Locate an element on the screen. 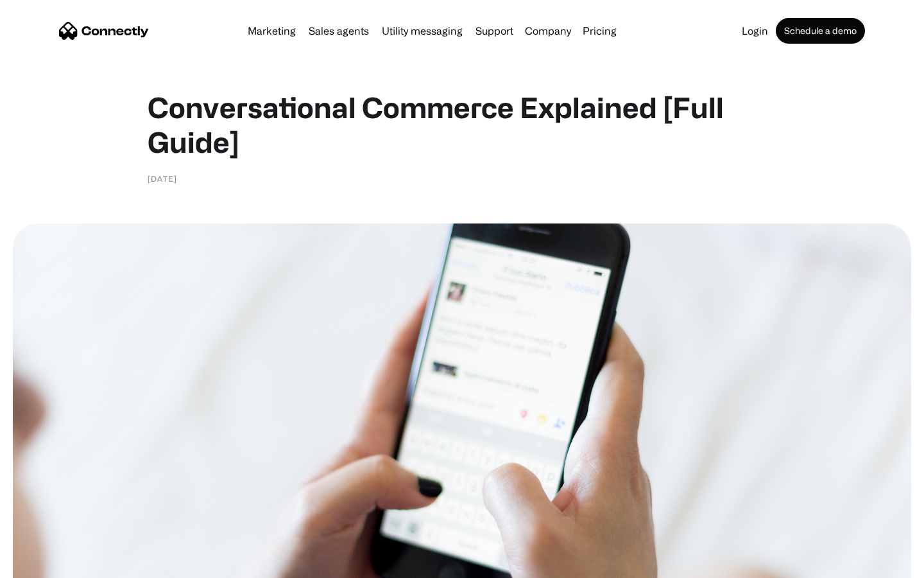 This screenshot has height=578, width=924. ul: Language list is located at coordinates (52, 565).